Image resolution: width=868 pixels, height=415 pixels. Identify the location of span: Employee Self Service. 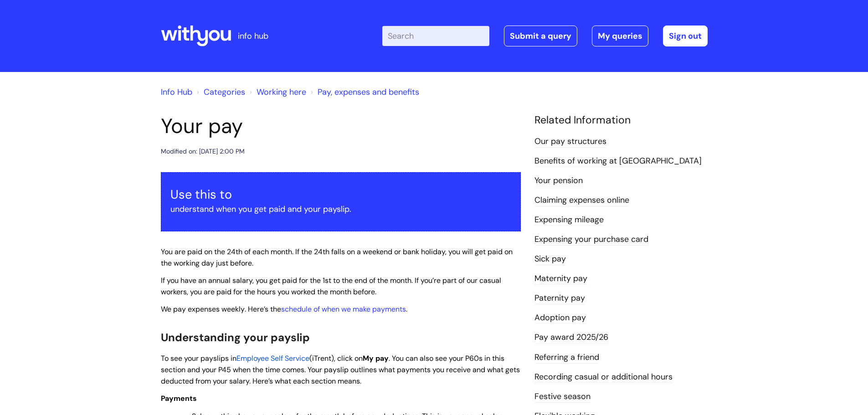
(273, 358).